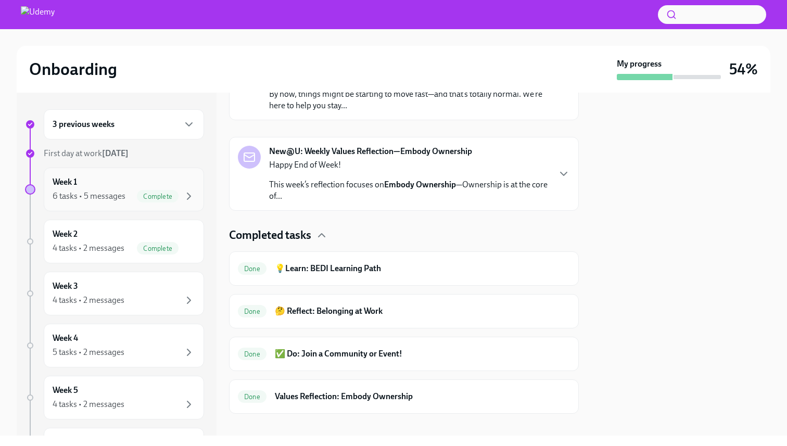  What do you see at coordinates (88, 352) in the screenshot?
I see `div: 5 tasks • 2 messages` at bounding box center [88, 352].